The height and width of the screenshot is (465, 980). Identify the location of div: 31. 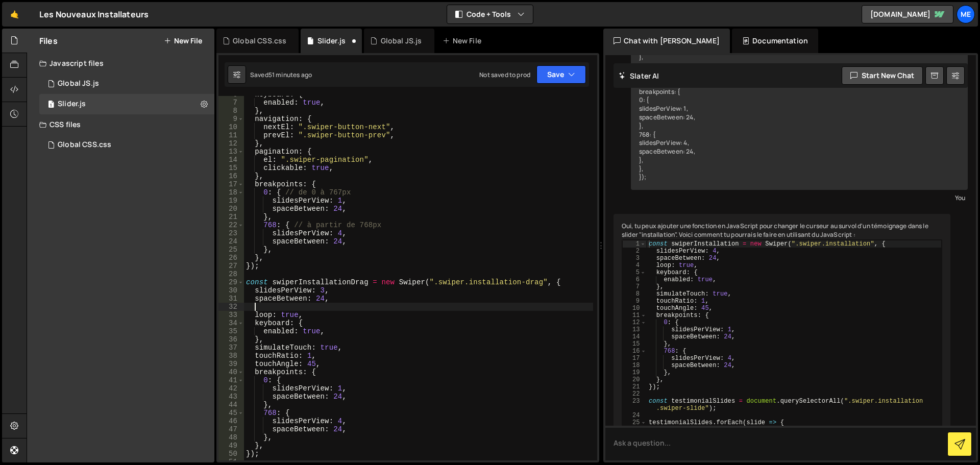
(231, 299).